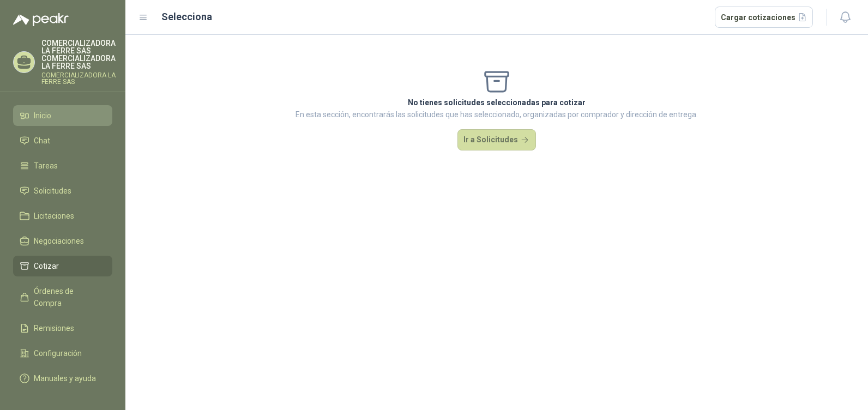  I want to click on a: Solicitudes, so click(63, 191).